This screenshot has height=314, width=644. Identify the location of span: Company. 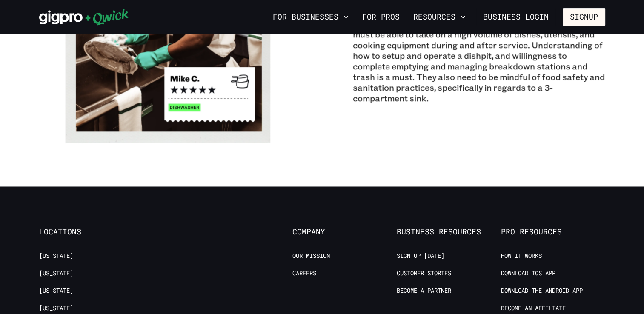
(344, 232).